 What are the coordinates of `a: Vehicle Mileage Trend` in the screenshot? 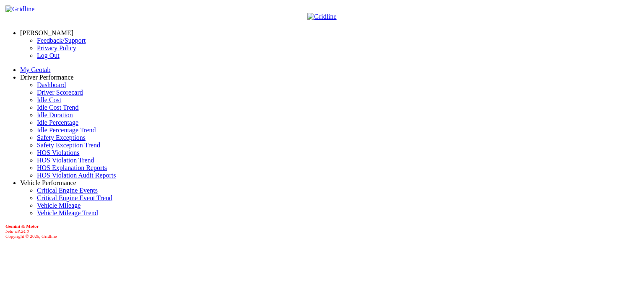 It's located at (67, 213).